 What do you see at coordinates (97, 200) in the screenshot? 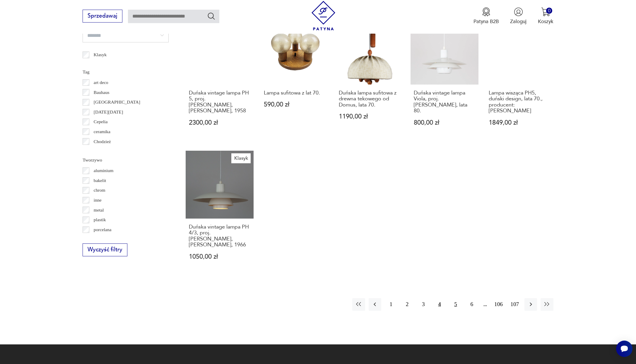
I see `p: inne` at bounding box center [97, 200].